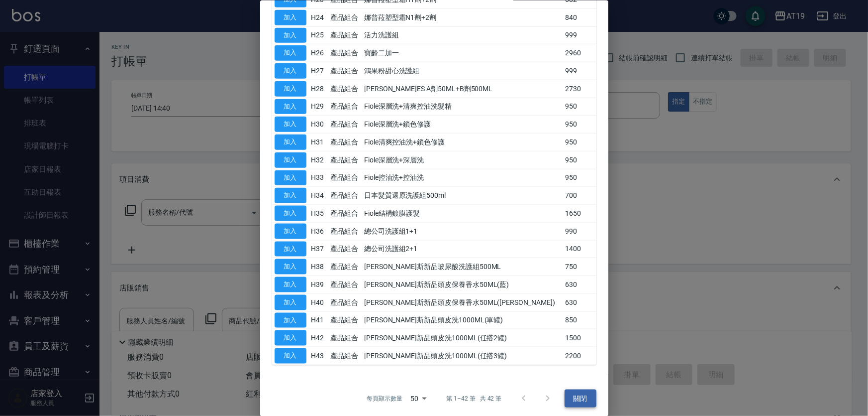  What do you see at coordinates (319, 284) in the screenshot?
I see `td: H39` at bounding box center [319, 284].